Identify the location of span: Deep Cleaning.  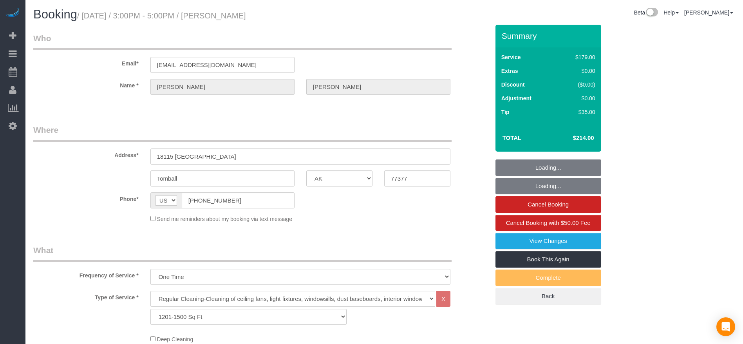
(175, 339).